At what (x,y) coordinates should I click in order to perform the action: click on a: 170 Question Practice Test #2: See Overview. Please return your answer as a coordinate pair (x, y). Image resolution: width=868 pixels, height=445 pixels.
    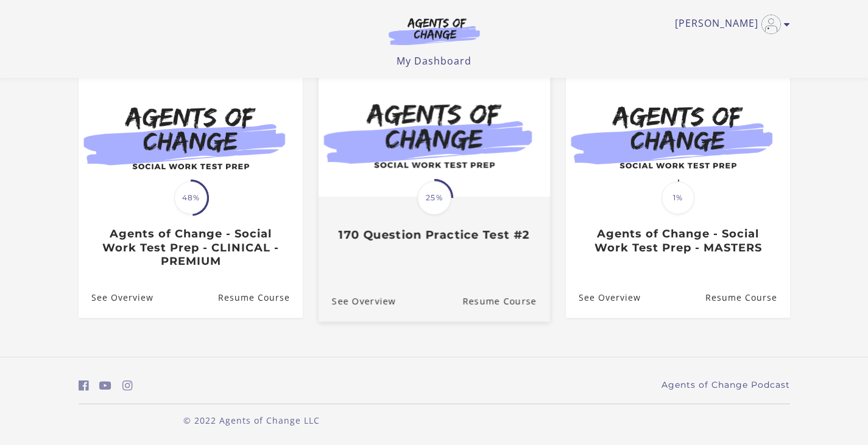
    Looking at the image, I should click on (356, 301).